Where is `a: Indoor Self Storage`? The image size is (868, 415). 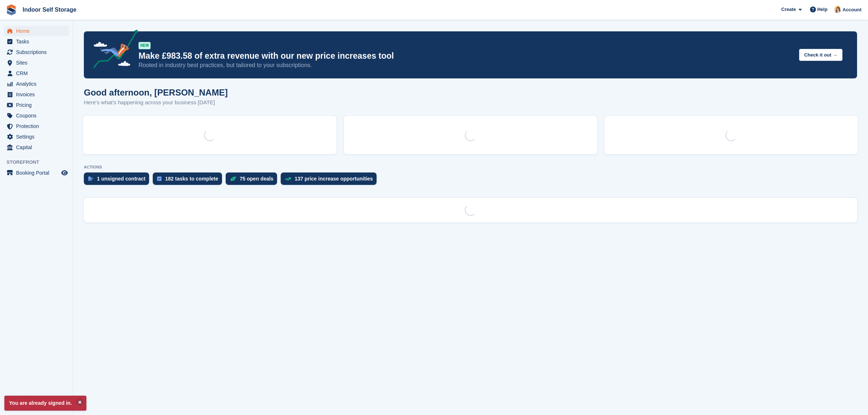 a: Indoor Self Storage is located at coordinates (49, 9).